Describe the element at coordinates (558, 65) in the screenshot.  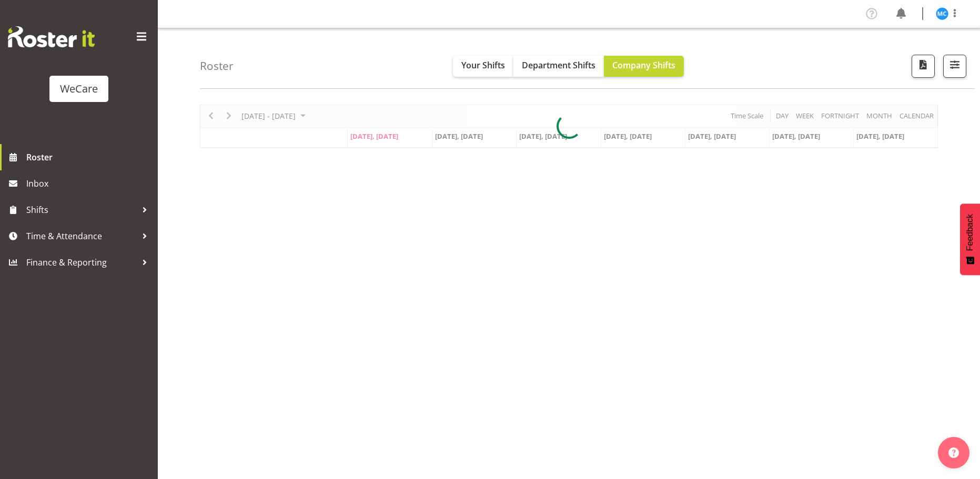
I see `span: Department Shifts` at that location.